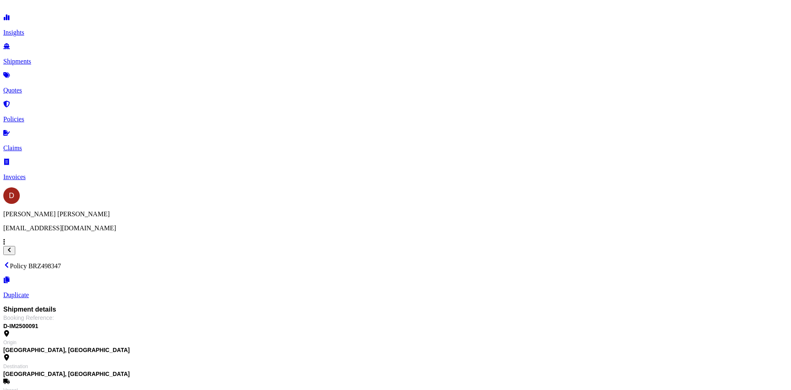 The height and width of the screenshot is (390, 791). What do you see at coordinates (396, 26) in the screenshot?
I see `a: Insights` at bounding box center [396, 26].